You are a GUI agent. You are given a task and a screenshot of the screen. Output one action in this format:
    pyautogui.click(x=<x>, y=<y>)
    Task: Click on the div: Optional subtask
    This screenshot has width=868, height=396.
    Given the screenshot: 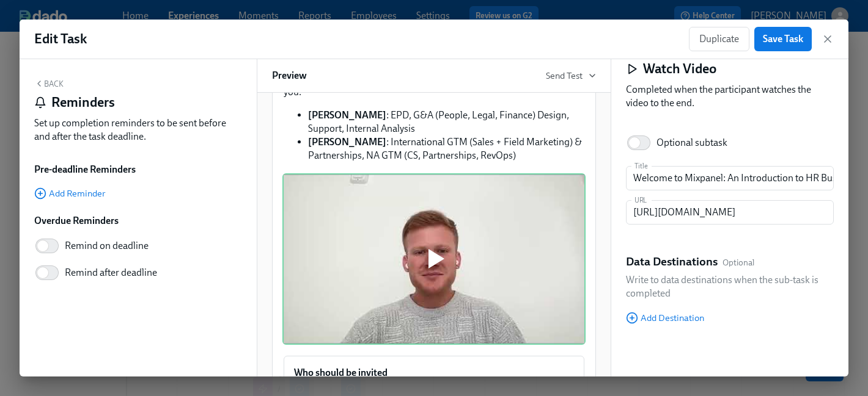 What is the action you would take?
    pyautogui.click(x=692, y=143)
    